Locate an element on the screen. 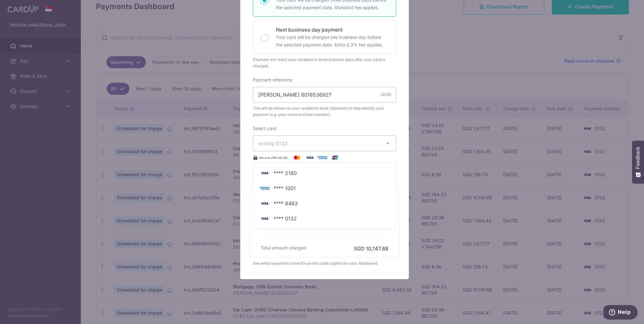  button: ending 0132 is located at coordinates (325, 143).